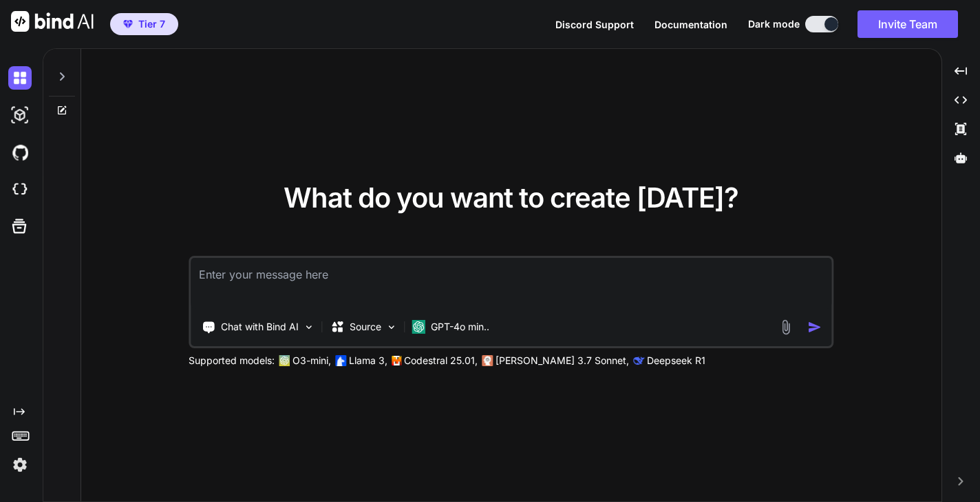  What do you see at coordinates (151, 24) in the screenshot?
I see `span: Tier 7` at bounding box center [151, 24].